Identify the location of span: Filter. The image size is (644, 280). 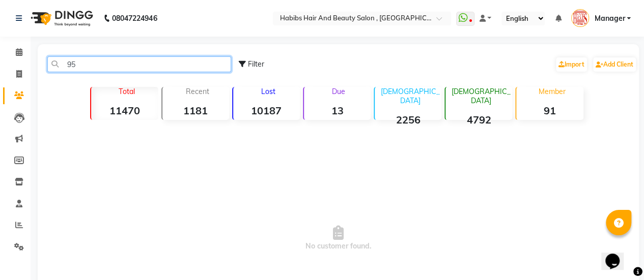
(256, 65).